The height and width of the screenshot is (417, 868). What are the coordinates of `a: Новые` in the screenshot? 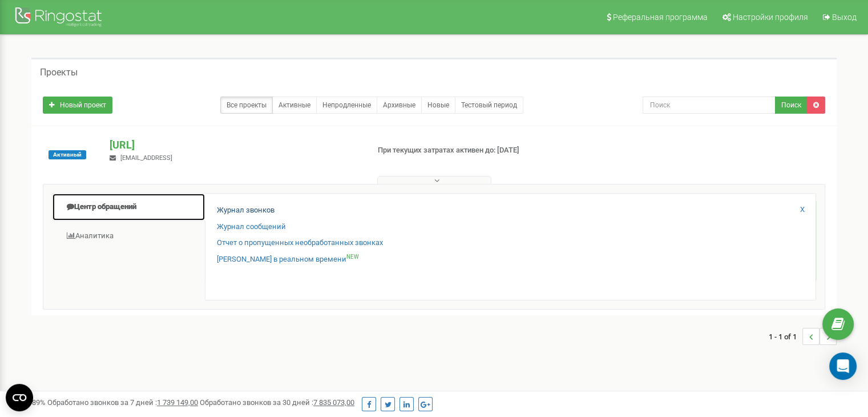 It's located at (438, 105).